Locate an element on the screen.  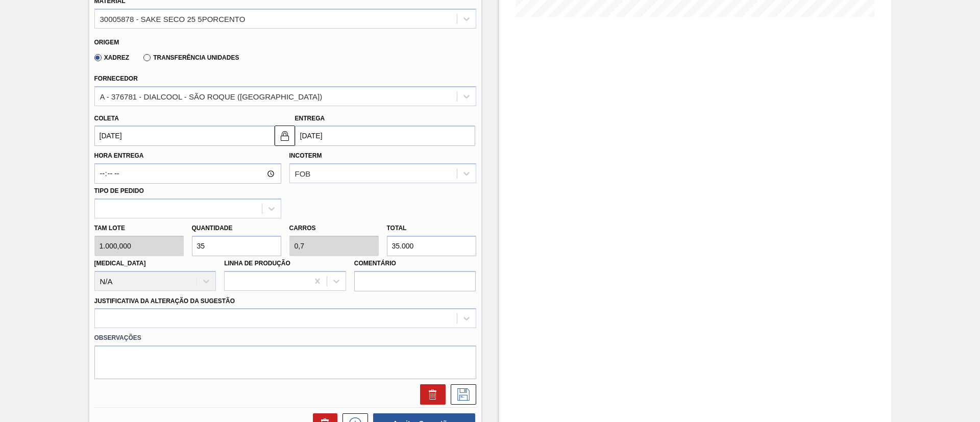
label: Justificativa da Alteração da Sugestão is located at coordinates (165, 301).